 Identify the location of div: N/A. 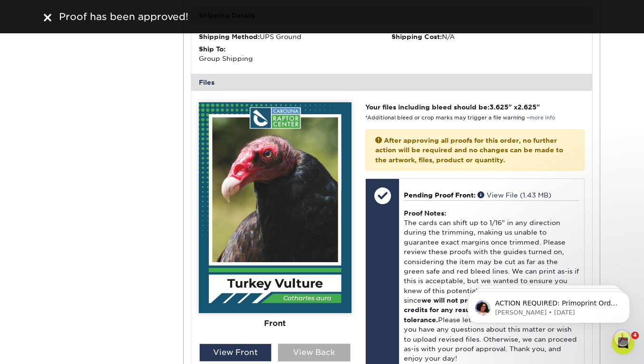
(488, 36).